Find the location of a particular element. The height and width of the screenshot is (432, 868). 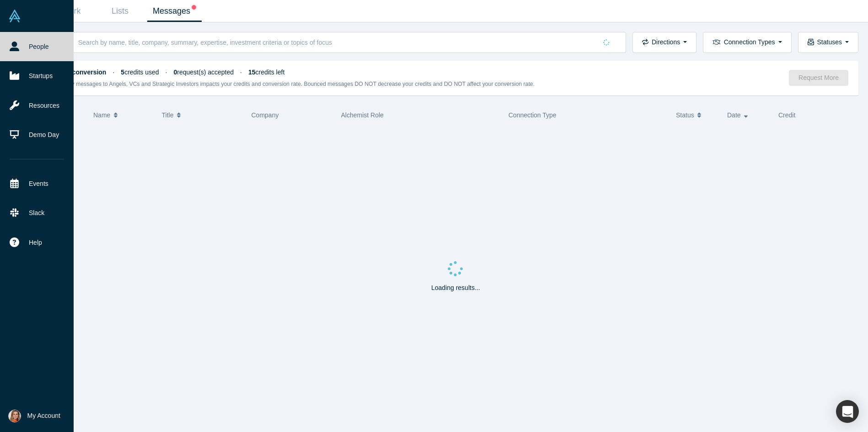

span: Connection Type is located at coordinates (532, 115).